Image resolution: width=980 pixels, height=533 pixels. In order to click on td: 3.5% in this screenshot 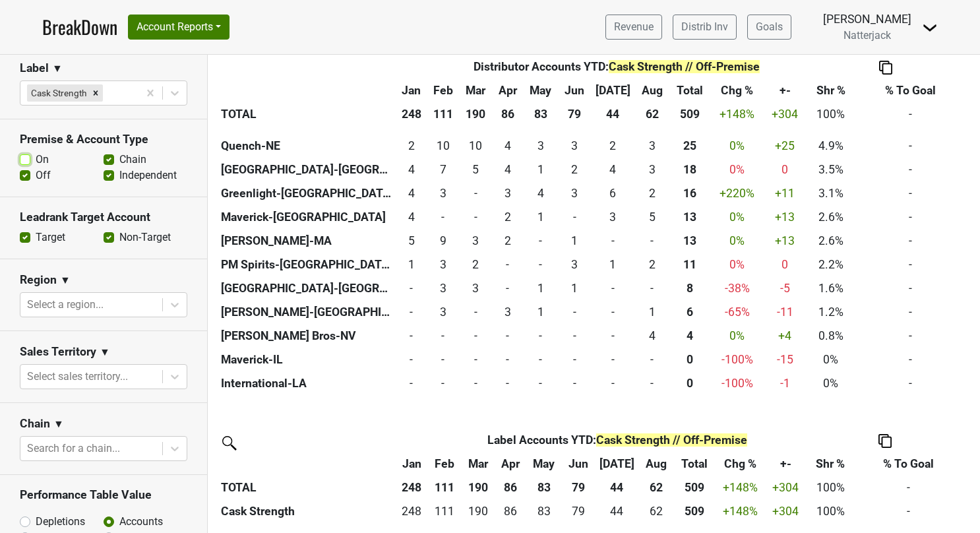, I will do `click(830, 169)`.